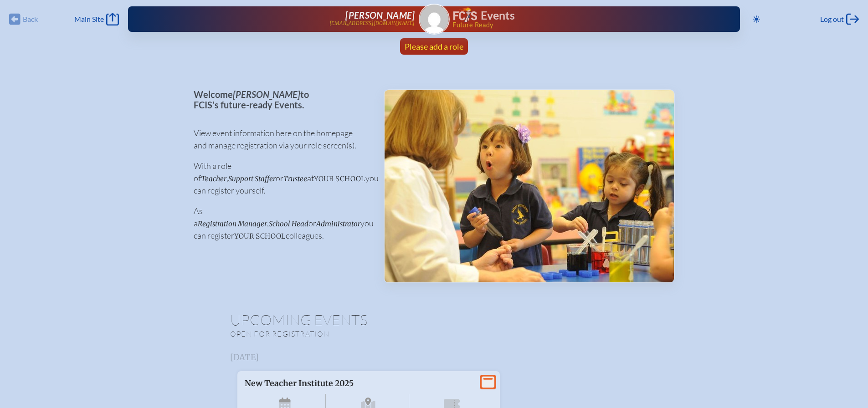  What do you see at coordinates (350, 334) in the screenshot?
I see `p: Open for registration` at bounding box center [350, 334].